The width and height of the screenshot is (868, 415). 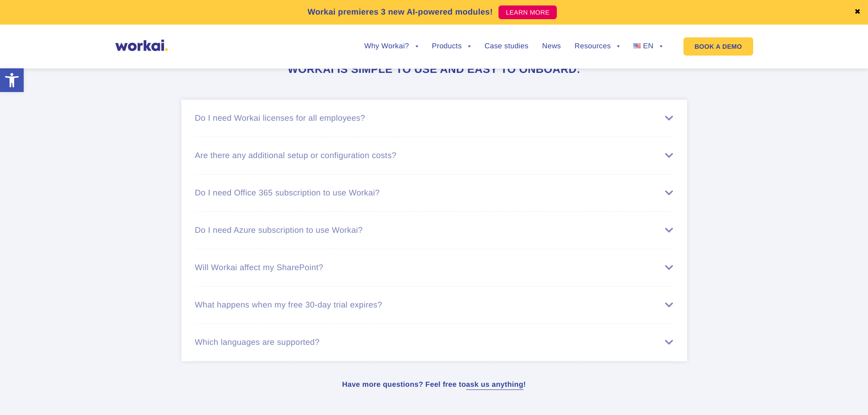 What do you see at coordinates (718, 46) in the screenshot?
I see `a: BOOK A DEMO` at bounding box center [718, 46].